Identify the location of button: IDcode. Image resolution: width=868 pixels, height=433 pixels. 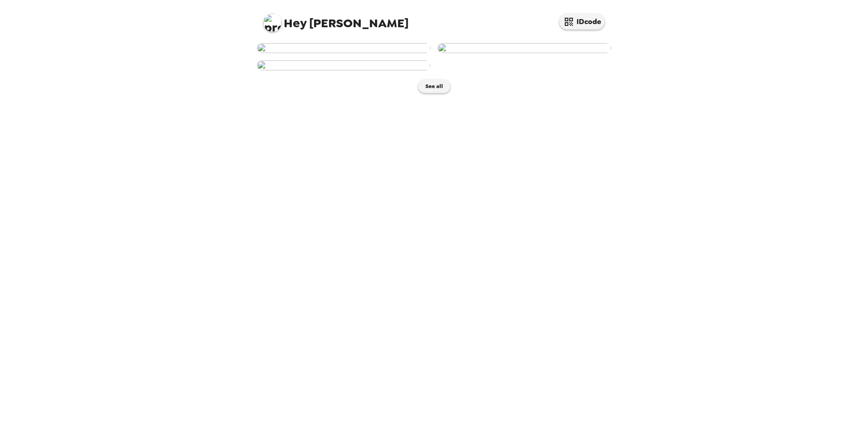
(582, 21).